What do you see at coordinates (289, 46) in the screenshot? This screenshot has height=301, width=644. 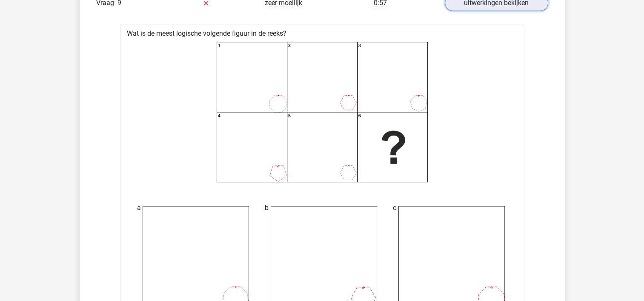 I see `text: 2` at bounding box center [289, 46].